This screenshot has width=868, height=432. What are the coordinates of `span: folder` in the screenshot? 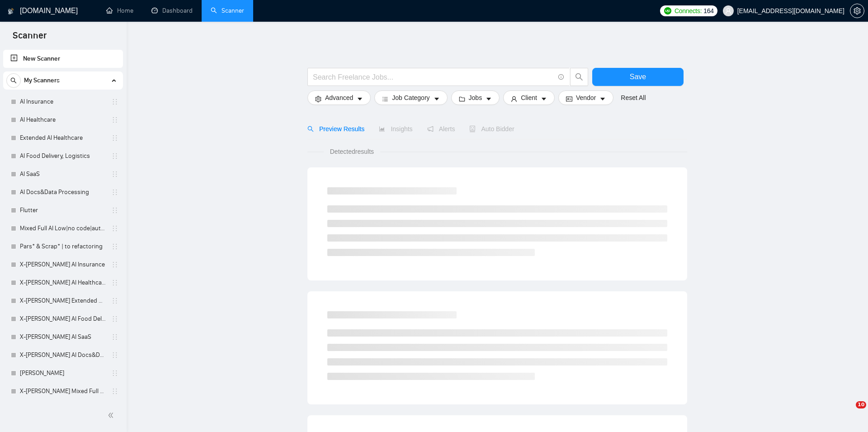 It's located at (462, 98).